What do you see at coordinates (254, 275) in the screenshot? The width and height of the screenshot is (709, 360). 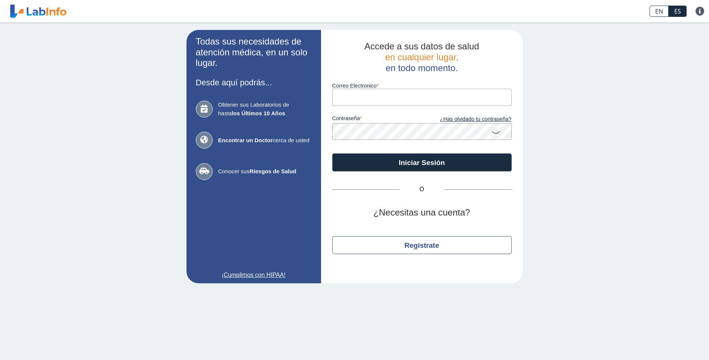 I see `a: ¡Cumplimos con HIPAA!` at bounding box center [254, 275].